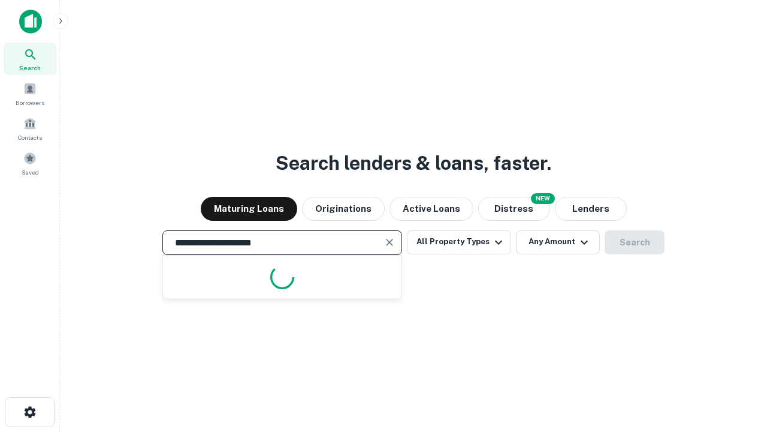 The width and height of the screenshot is (767, 432). I want to click on a: Contacts, so click(30, 128).